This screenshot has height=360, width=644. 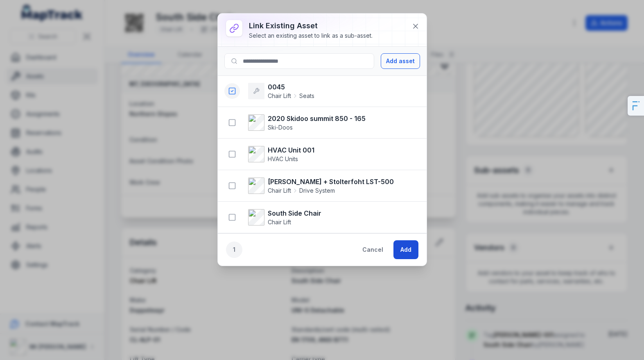 What do you see at coordinates (307, 96) in the screenshot?
I see `span: Seats` at bounding box center [307, 96].